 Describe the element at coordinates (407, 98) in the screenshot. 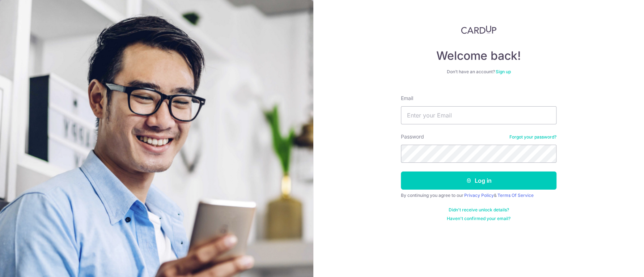

I see `label: Email` at that location.